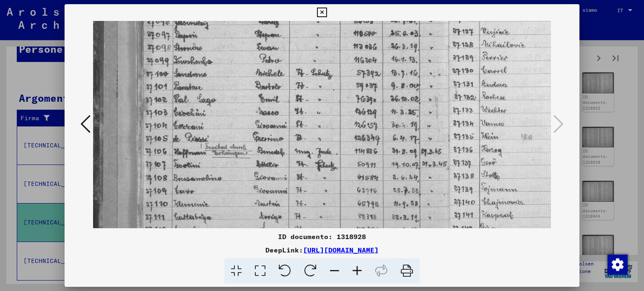 The image size is (644, 291). I want to click on font: ID documento: 1318928, so click(322, 236).